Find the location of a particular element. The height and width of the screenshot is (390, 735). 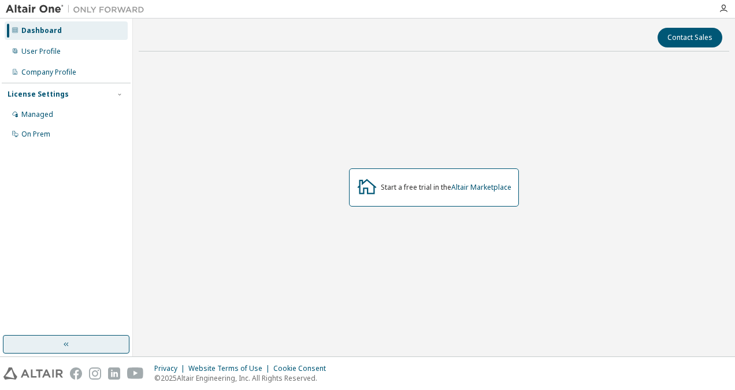

img: linkedin.svg is located at coordinates (114, 373).